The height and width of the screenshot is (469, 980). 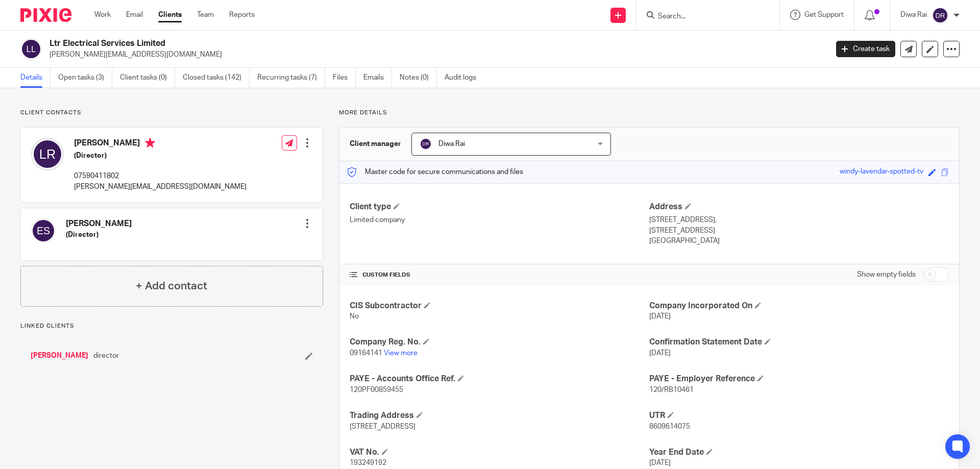 What do you see at coordinates (464, 78) in the screenshot?
I see `a: Audit logs` at bounding box center [464, 78].